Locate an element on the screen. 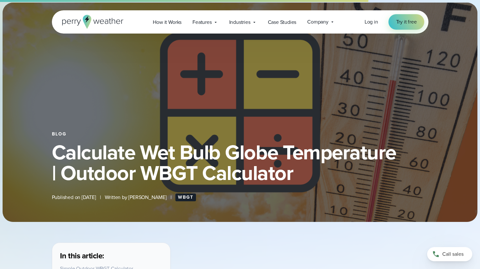 This screenshot has height=269, width=480. h1: Calculate Wet Bulb Globe Temperature | Outdoor WBGT Calculator is located at coordinates (240, 163).